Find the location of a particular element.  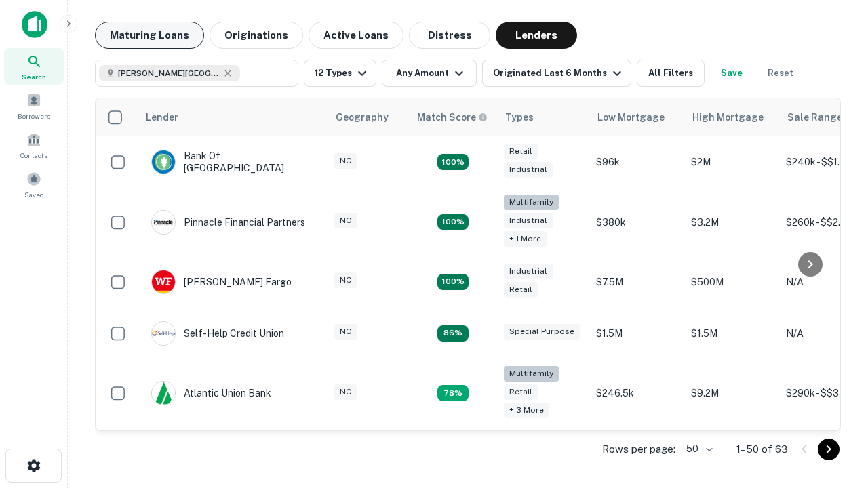

td: $96k is located at coordinates (636, 162).